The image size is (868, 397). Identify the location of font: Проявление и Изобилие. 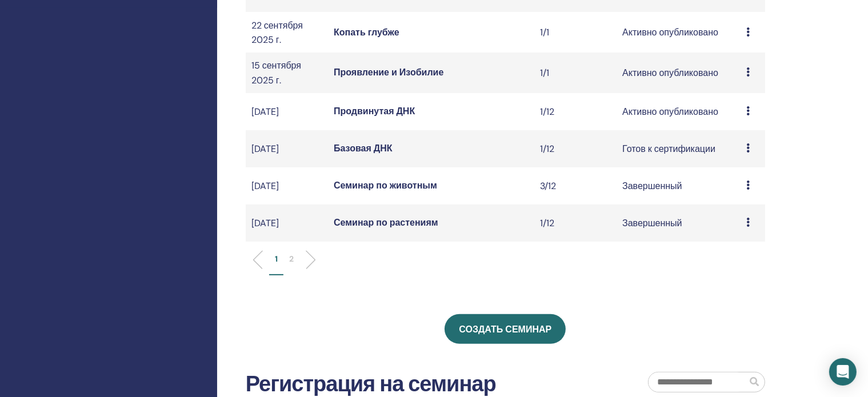
(388, 72).